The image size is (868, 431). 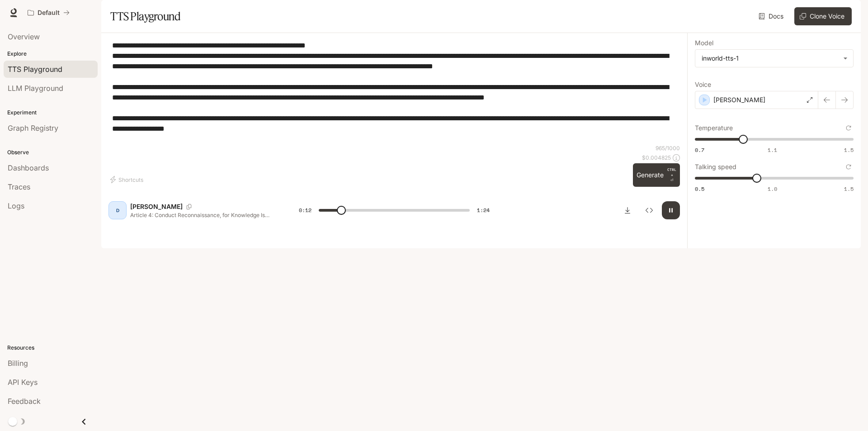 I want to click on p: Model, so click(x=704, y=43).